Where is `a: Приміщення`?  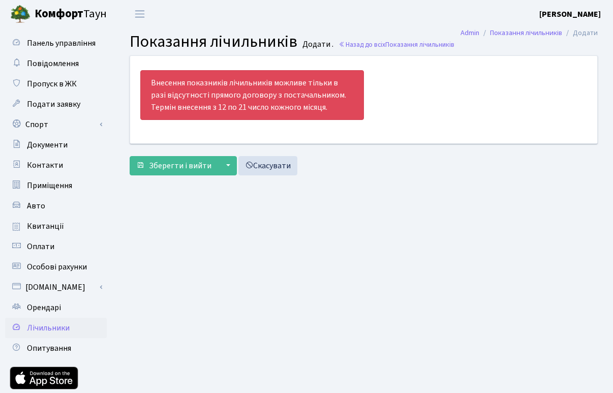 a: Приміщення is located at coordinates (56, 186).